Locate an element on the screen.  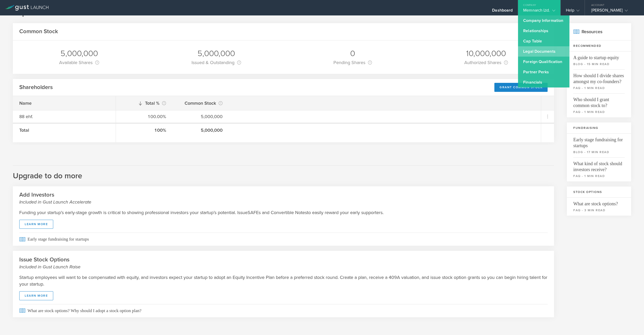
span: What are stock options? Why should I adopt a stock option plan? is located at coordinates (283, 311).